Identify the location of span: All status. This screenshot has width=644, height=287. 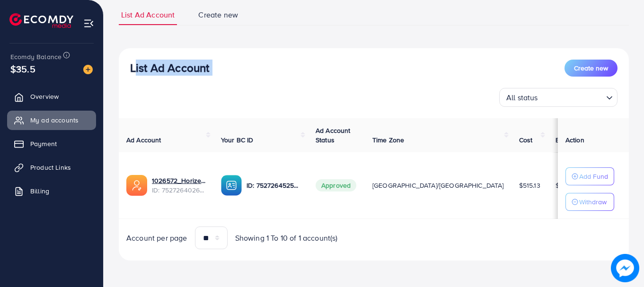
(522, 97).